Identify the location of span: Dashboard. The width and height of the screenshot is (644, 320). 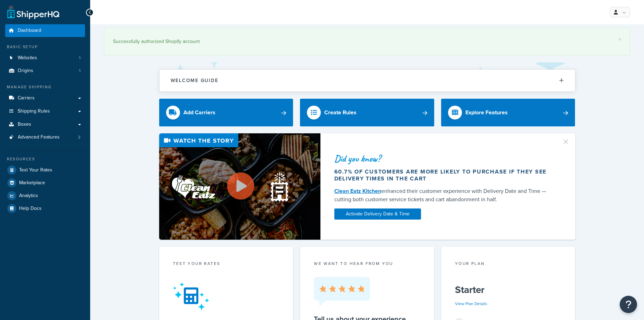
(29, 30).